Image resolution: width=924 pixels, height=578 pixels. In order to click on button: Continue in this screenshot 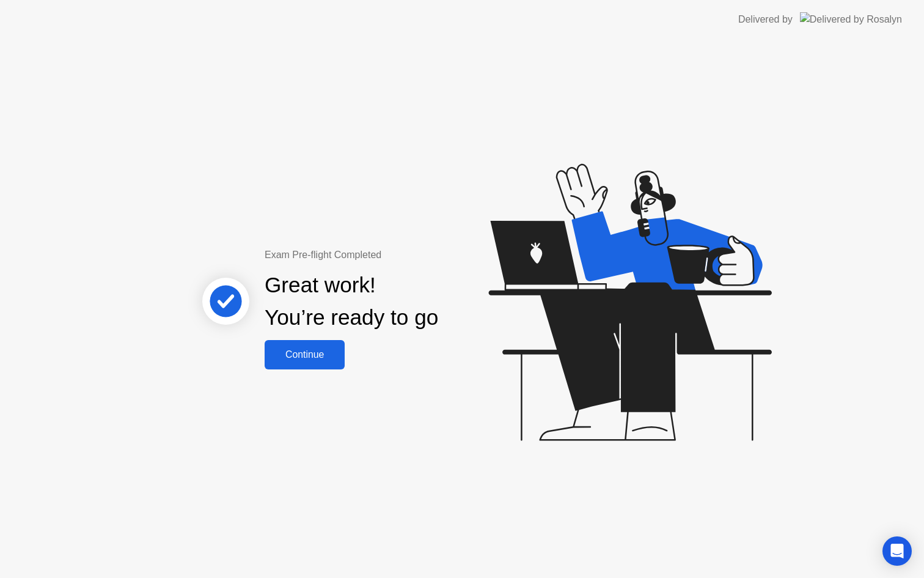, I will do `click(304, 355)`.